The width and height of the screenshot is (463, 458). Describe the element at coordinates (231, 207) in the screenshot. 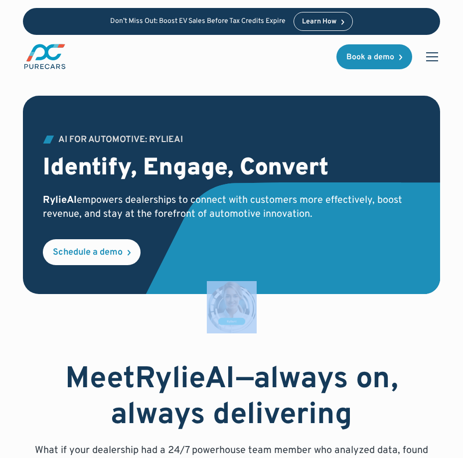

I see `p: empowers dealerships to connect with customers more effectively, boost revenue, and stay at the f...` at that location.